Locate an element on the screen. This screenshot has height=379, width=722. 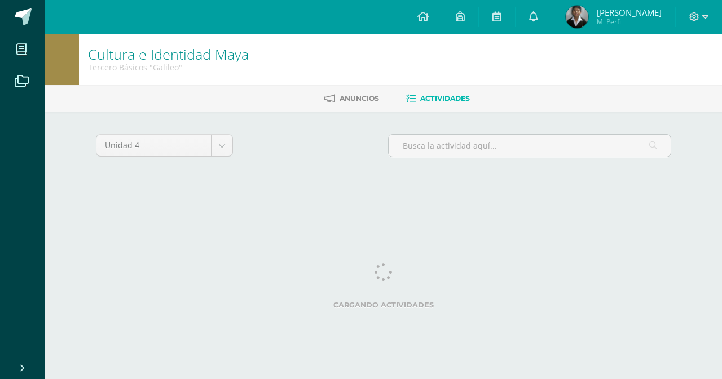
input: Busca la actividad aquí... is located at coordinates (529, 145).